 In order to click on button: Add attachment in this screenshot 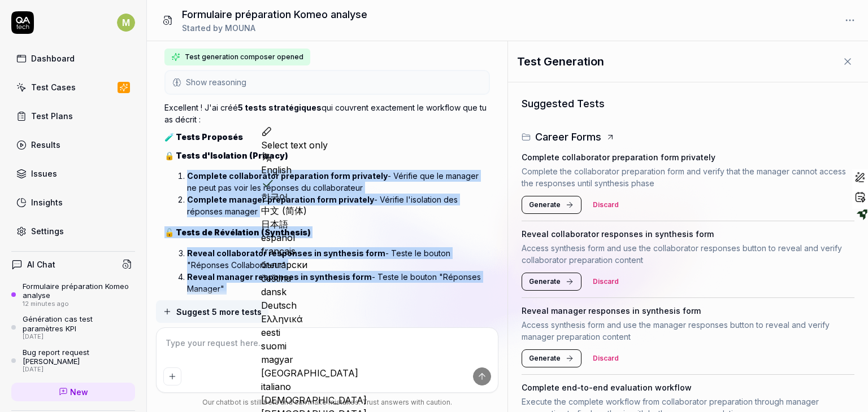, I will do `click(173, 377)`.